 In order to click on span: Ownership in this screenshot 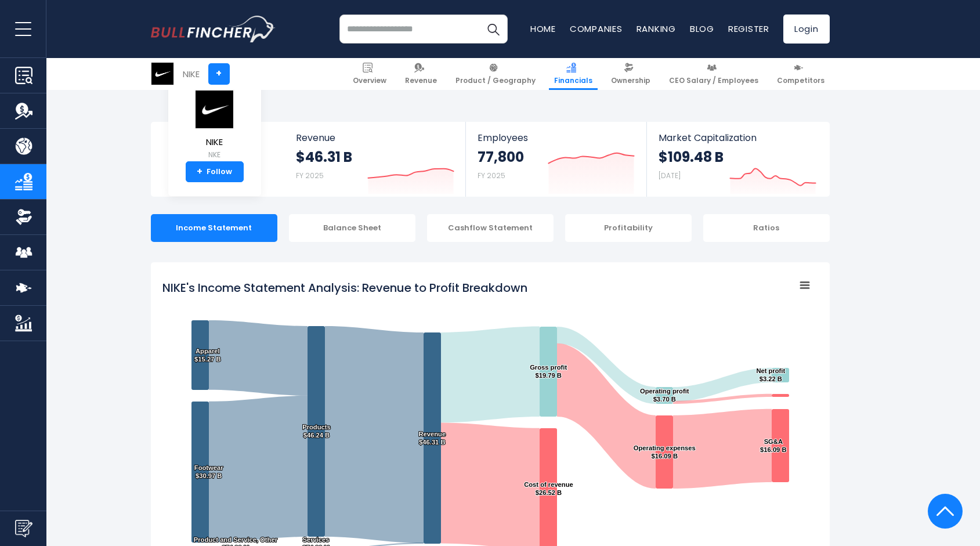, I will do `click(630, 81)`.